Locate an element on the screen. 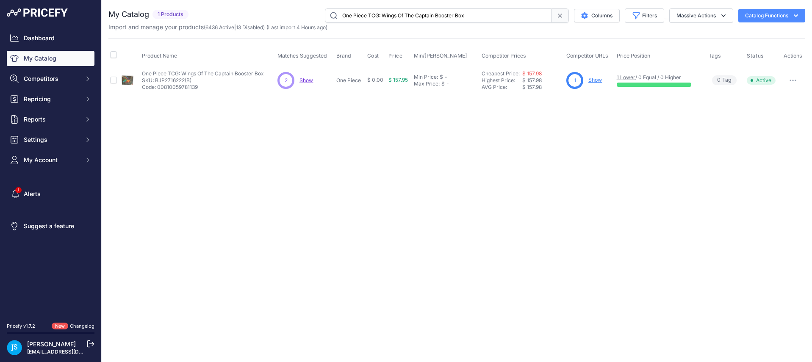 The image size is (812, 362). span: Repricing is located at coordinates (51, 99).